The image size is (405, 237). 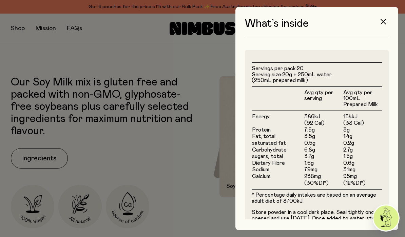 I want to click on span: Carbohydrate, so click(x=269, y=150).